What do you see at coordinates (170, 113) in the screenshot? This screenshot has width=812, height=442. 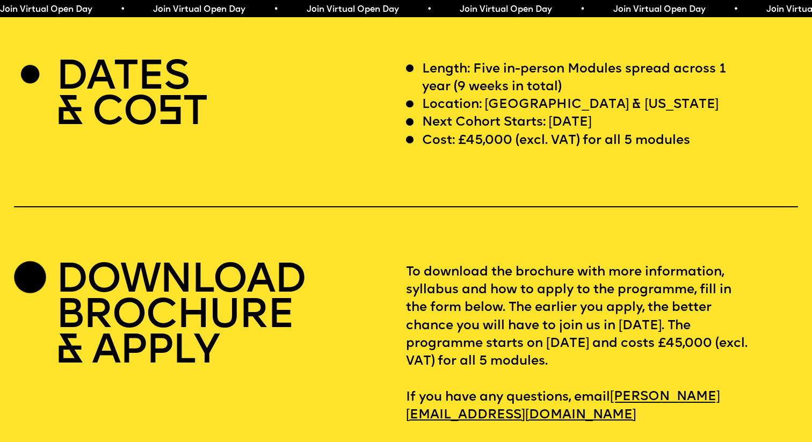 I see `span: S` at bounding box center [170, 113].